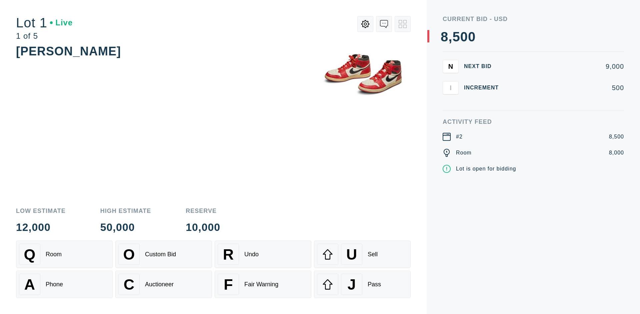 Image resolution: width=640 pixels, height=314 pixels. What do you see at coordinates (352, 254) in the screenshot?
I see `span: U` at bounding box center [352, 254].